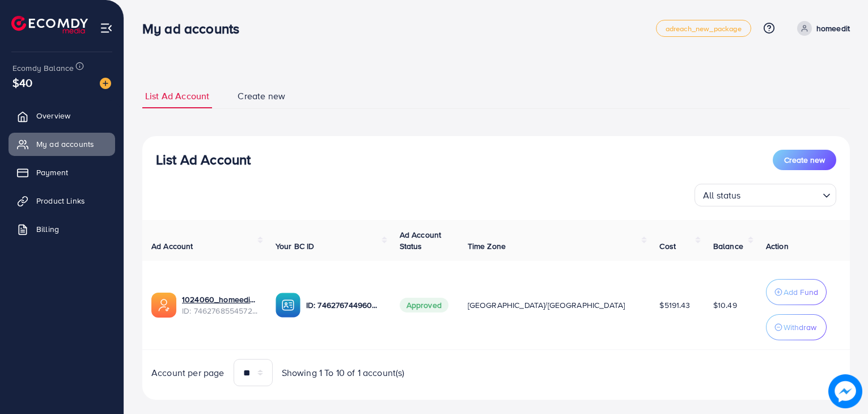 This screenshot has height=414, width=868. Describe the element at coordinates (53, 116) in the screenshot. I see `span: Overview` at that location.